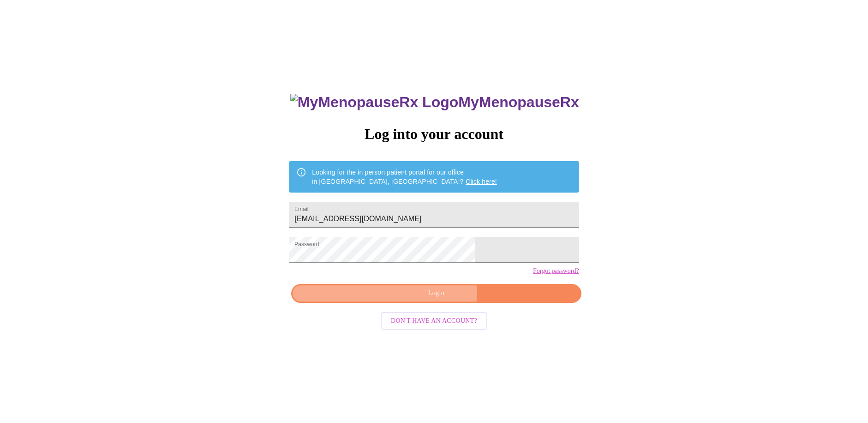  Describe the element at coordinates (433, 321) in the screenshot. I see `button: Don't have an account?` at that location.